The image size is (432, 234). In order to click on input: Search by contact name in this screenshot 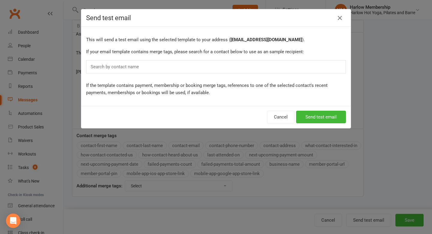, I will do `click(116, 67)`.